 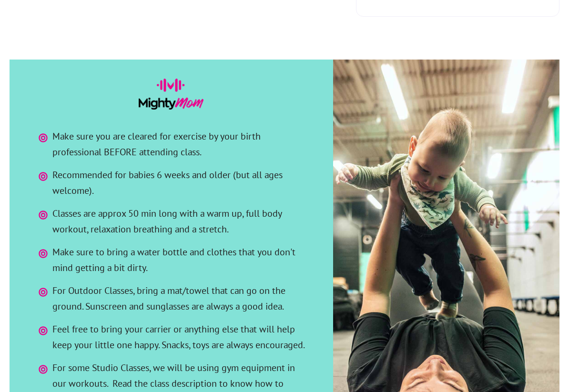 What do you see at coordinates (171, 94) in the screenshot?
I see `img: logo-mighty-mom-full` at bounding box center [171, 94].